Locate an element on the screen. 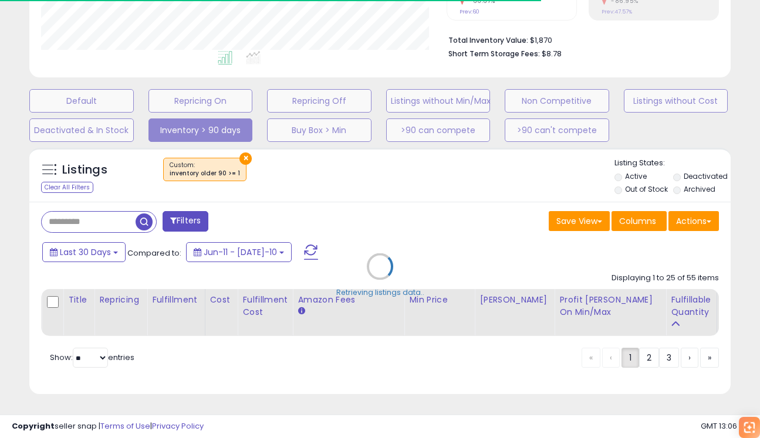 The height and width of the screenshot is (438, 760). span: $8.78 is located at coordinates (551, 53).